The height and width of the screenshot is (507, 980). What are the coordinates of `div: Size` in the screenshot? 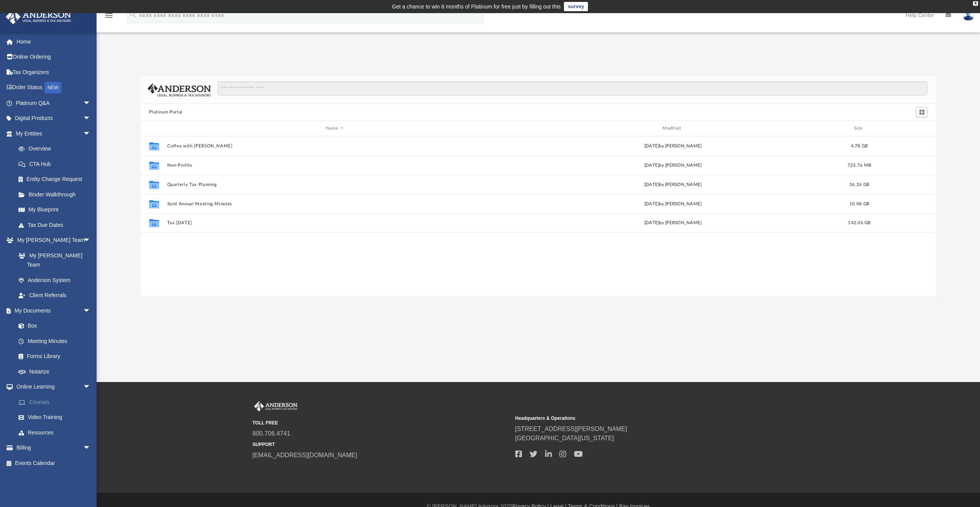 It's located at (859, 129).